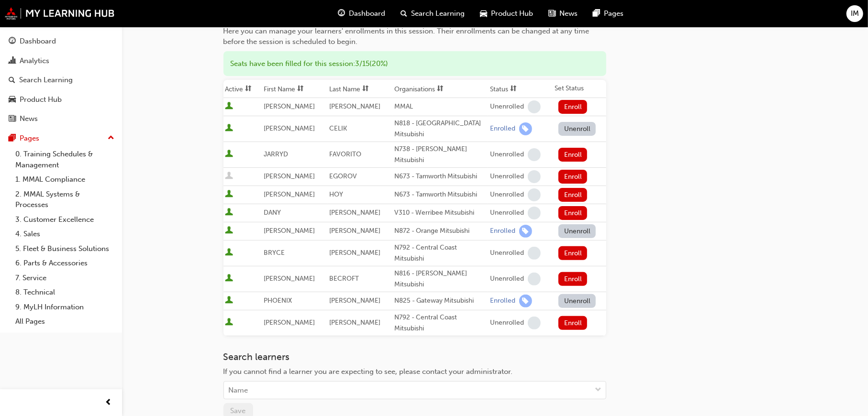  I want to click on a: Search Learning, so click(61, 80).